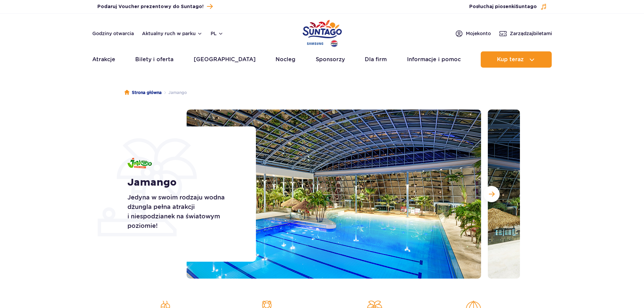 This screenshot has width=644, height=308. I want to click on span: Zarządzaj biletami, so click(531, 33).